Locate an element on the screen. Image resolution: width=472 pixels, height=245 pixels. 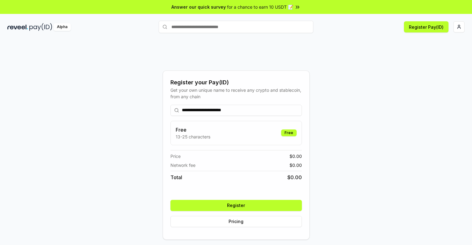
span: Total is located at coordinates (176, 178).